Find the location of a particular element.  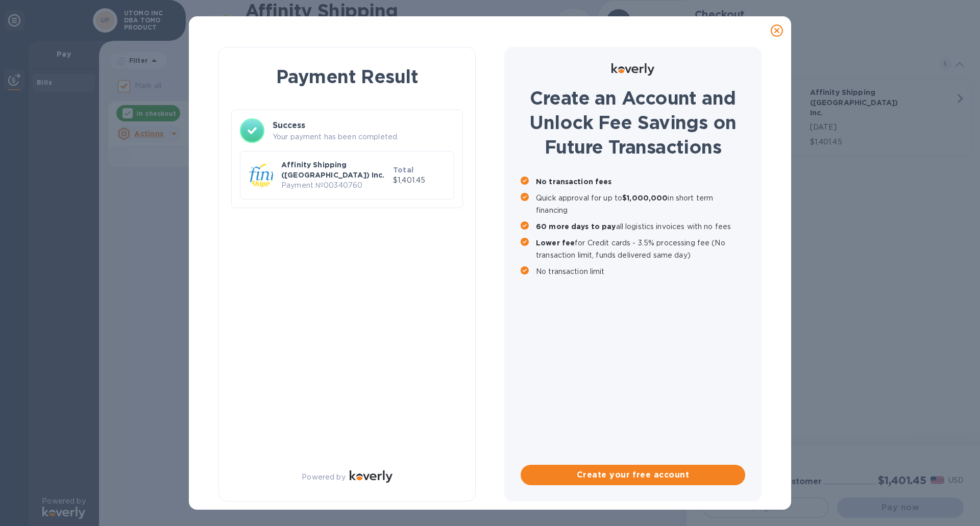

b: No transaction fees is located at coordinates (574, 182).